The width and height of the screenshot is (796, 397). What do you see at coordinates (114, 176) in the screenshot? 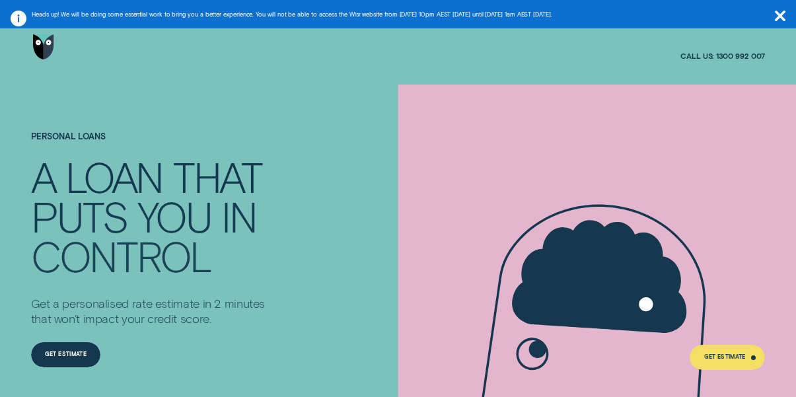
I see `div: LOAN` at bounding box center [114, 176].